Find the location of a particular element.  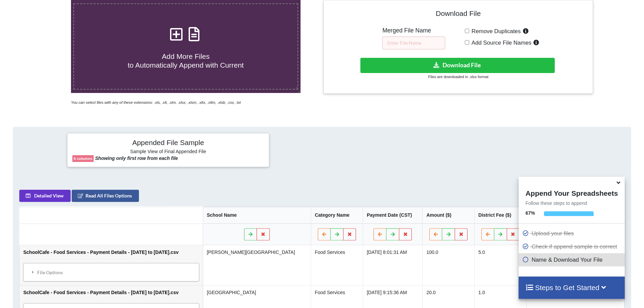

th: Amount ($) is located at coordinates (449, 215).